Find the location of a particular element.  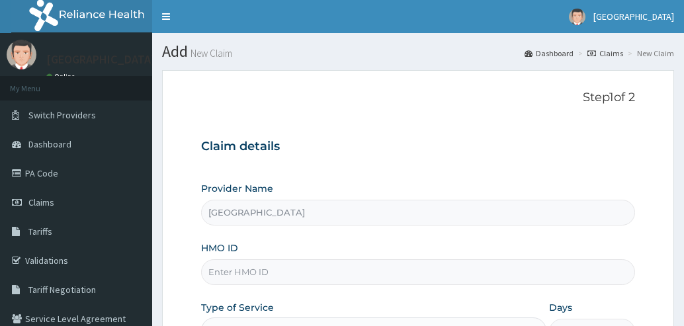

li: New Claim is located at coordinates (649, 53).